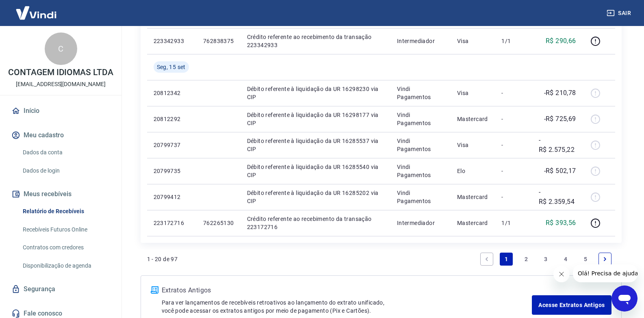  What do you see at coordinates (172, 119) in the screenshot?
I see `p: 20812292` at bounding box center [172, 119].